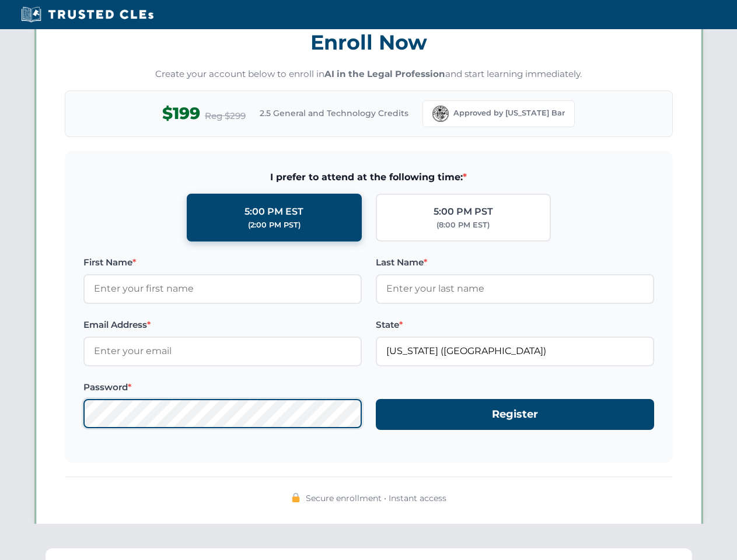  Describe the element at coordinates (274, 212) in the screenshot. I see `div: 5:00 PM EST` at that location.